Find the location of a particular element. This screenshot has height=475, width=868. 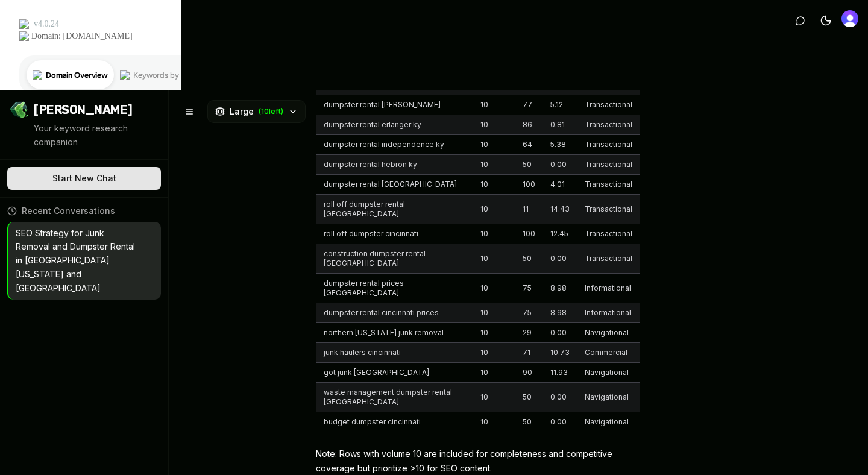

td: 5.38 is located at coordinates (559, 145).